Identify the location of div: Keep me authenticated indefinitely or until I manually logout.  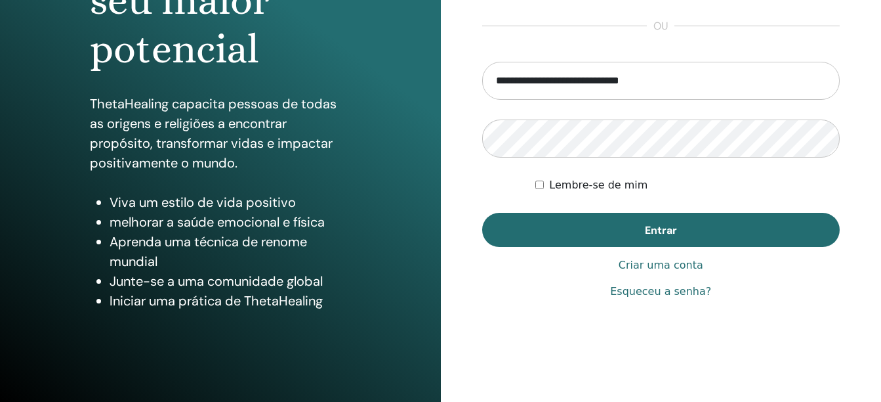
(688, 185).